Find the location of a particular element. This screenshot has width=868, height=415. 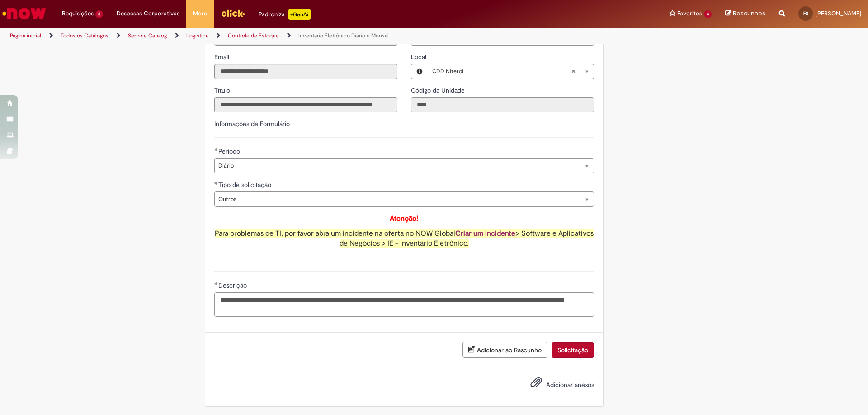

label: Somente leitura - Título is located at coordinates (223, 90).